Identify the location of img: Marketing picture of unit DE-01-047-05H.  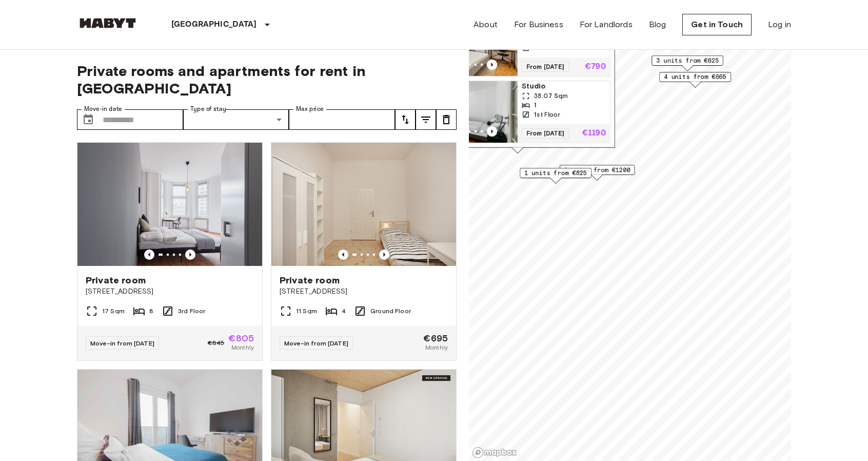
(170, 205).